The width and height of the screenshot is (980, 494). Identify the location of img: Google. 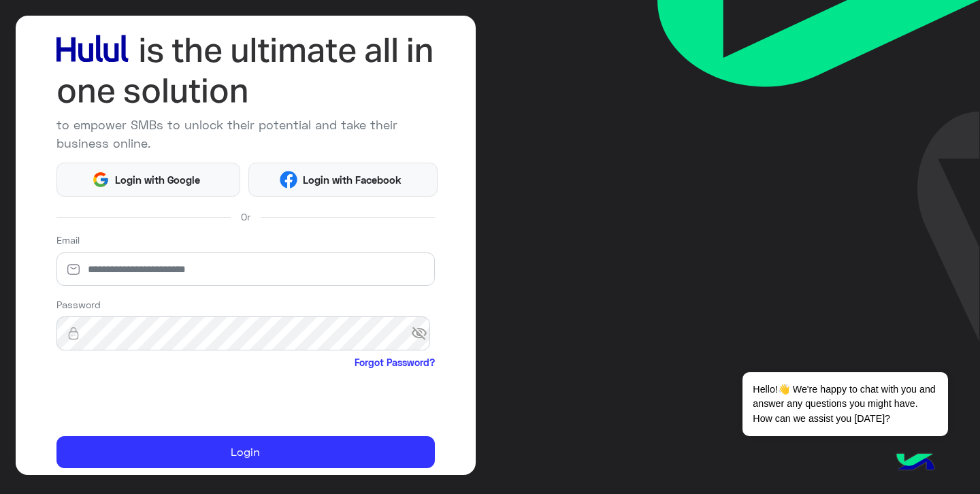
(101, 179).